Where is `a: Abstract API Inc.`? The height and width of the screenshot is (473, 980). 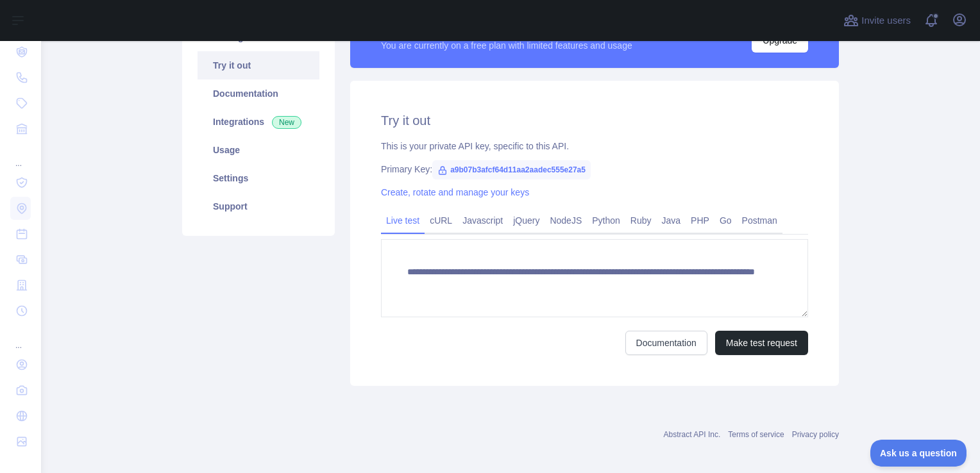 a: Abstract API Inc. is located at coordinates (692, 434).